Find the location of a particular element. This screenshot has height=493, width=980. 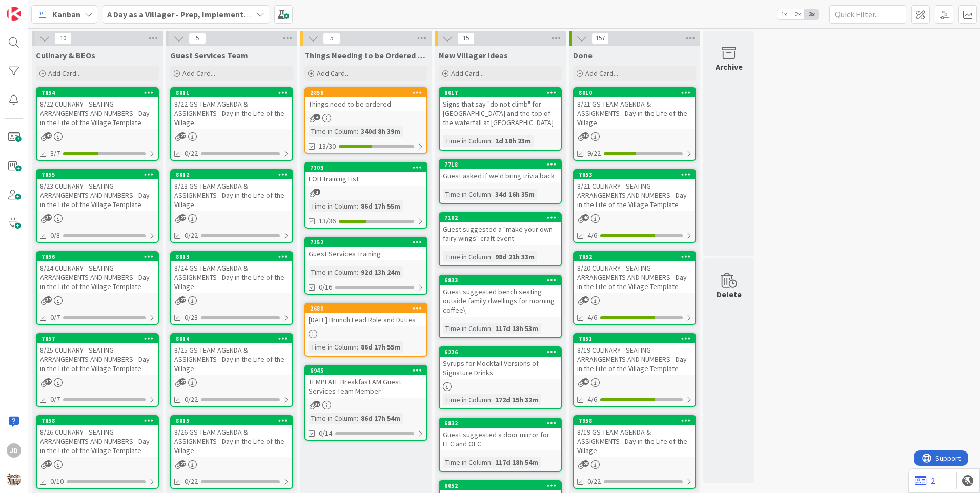

div: 7718Guest asked if we'd bring trivia back is located at coordinates (500, 171).